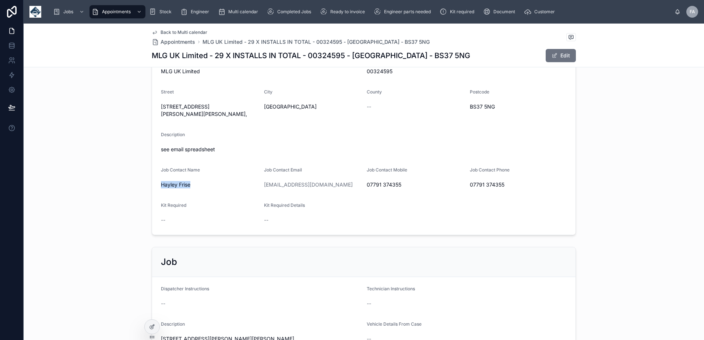 Image resolution: width=704 pixels, height=340 pixels. Describe the element at coordinates (344, 12) in the screenshot. I see `a: Ready to invoice` at that location.